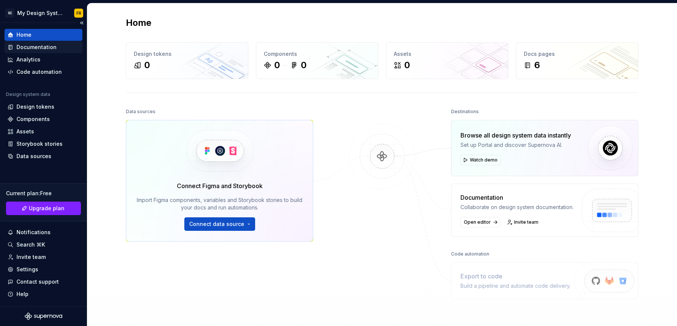 The height and width of the screenshot is (326, 677). Describe the element at coordinates (478, 222) in the screenshot. I see `span: Open editor` at that location.